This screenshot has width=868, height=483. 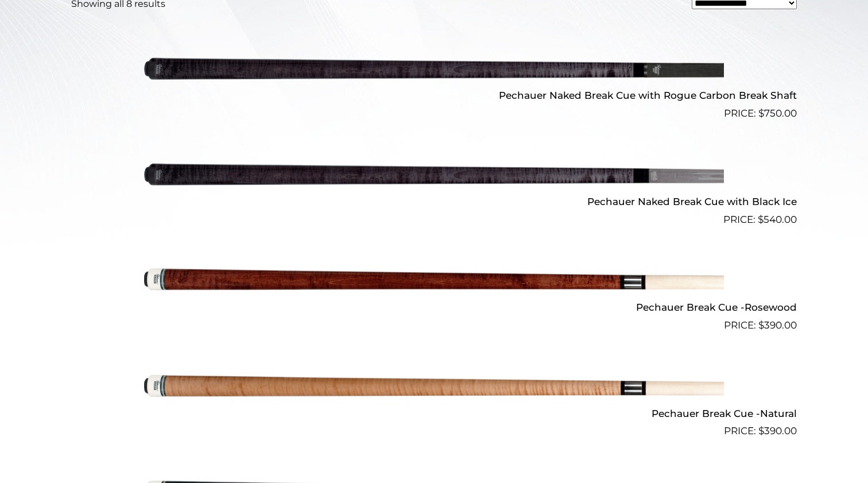 I want to click on a: Pechauer Naked Break Cue with Black Ice $540.00, so click(x=434, y=177).